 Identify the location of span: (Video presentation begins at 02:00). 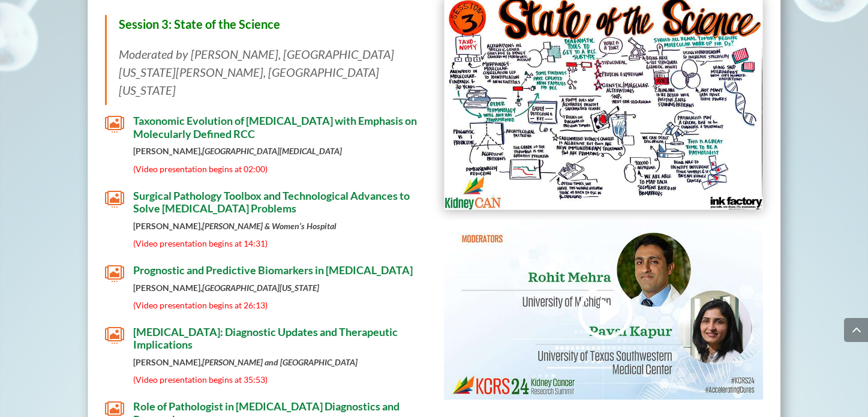
(201, 168).